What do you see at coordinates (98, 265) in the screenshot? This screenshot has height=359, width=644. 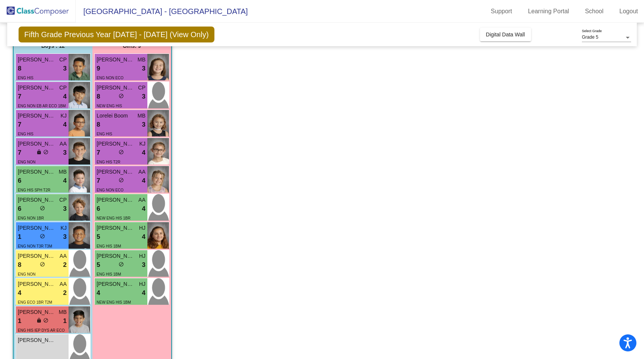 I see `span: 5` at bounding box center [98, 265].